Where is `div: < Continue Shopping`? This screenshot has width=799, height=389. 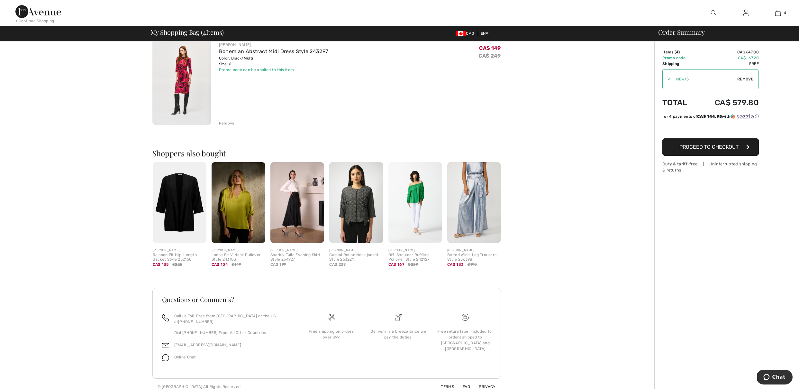
div: < Continue Shopping is located at coordinates (35, 21).